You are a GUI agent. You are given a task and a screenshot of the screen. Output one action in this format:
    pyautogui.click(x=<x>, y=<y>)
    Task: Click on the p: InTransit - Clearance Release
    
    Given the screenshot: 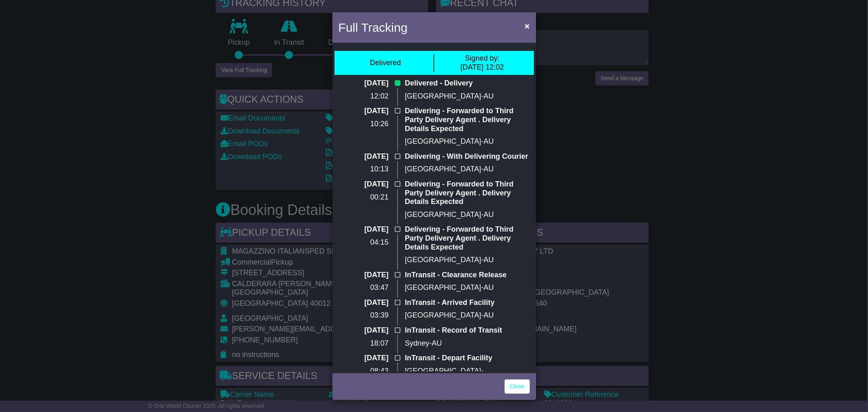 What is the action you would take?
    pyautogui.click(x=468, y=275)
    